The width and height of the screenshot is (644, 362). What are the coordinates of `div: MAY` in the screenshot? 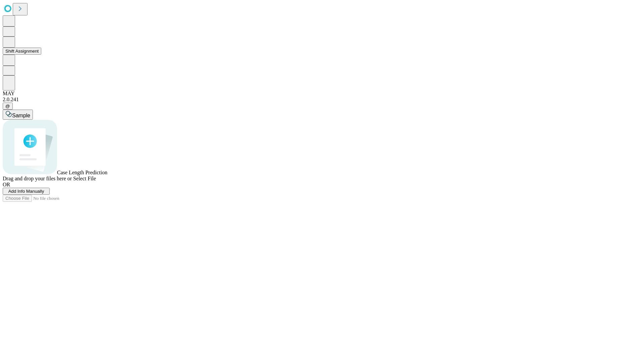 It's located at (322, 93).